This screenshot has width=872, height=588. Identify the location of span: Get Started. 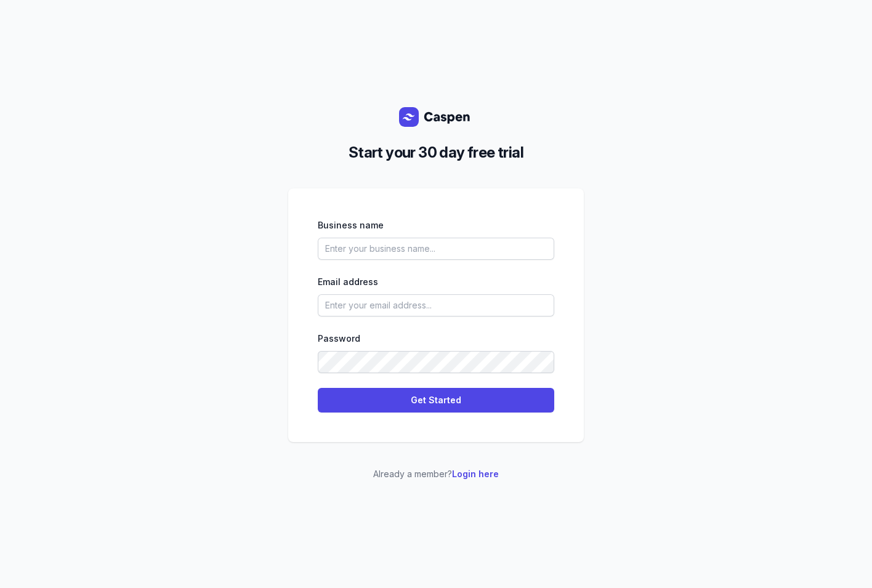
(436, 400).